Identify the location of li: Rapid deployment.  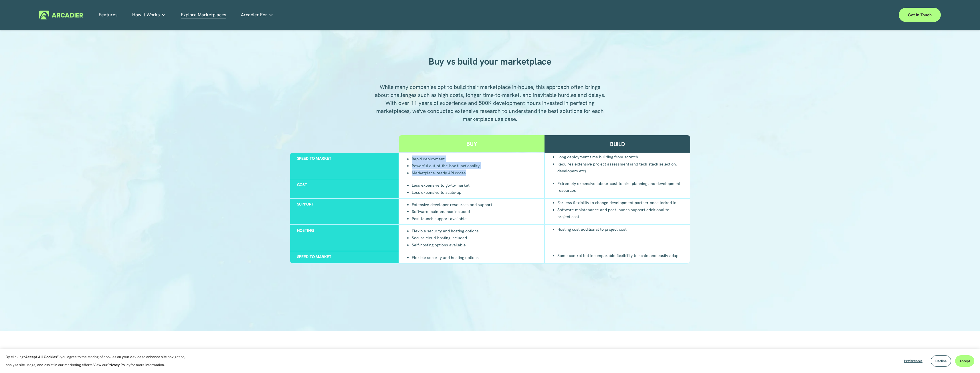
(445, 159).